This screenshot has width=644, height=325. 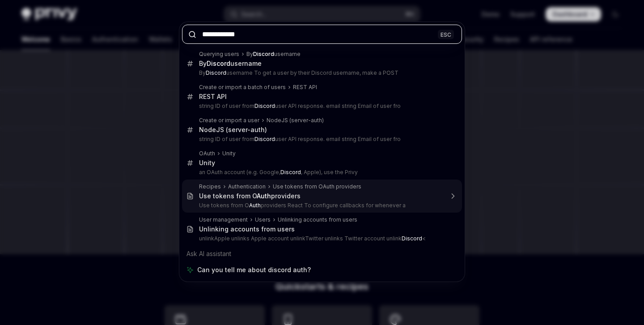 What do you see at coordinates (263, 220) in the screenshot?
I see `div: Users` at bounding box center [263, 220].